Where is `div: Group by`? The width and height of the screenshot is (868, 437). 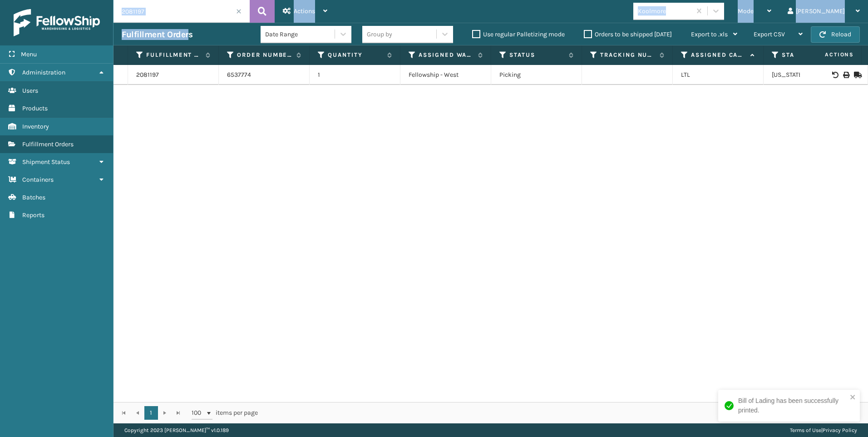 div: Group by is located at coordinates (380, 34).